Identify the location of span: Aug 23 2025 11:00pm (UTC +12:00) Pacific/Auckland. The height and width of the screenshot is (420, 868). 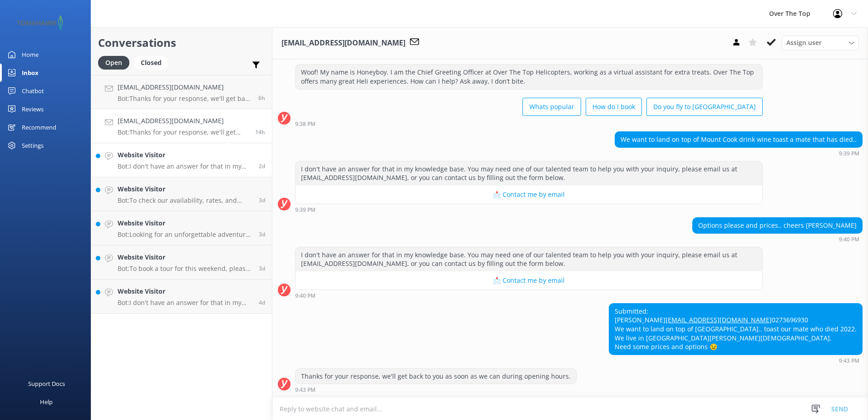
(262, 166).